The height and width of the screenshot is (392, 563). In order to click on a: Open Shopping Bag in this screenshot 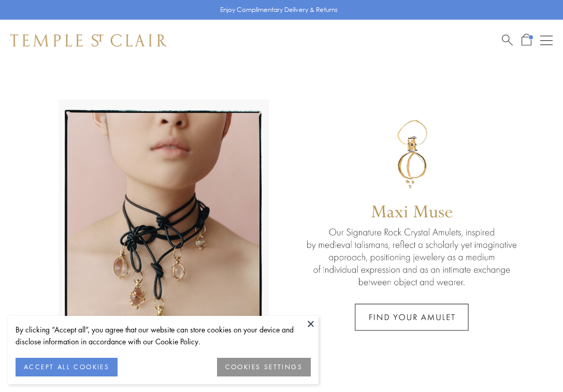, I will do `click(527, 40)`.